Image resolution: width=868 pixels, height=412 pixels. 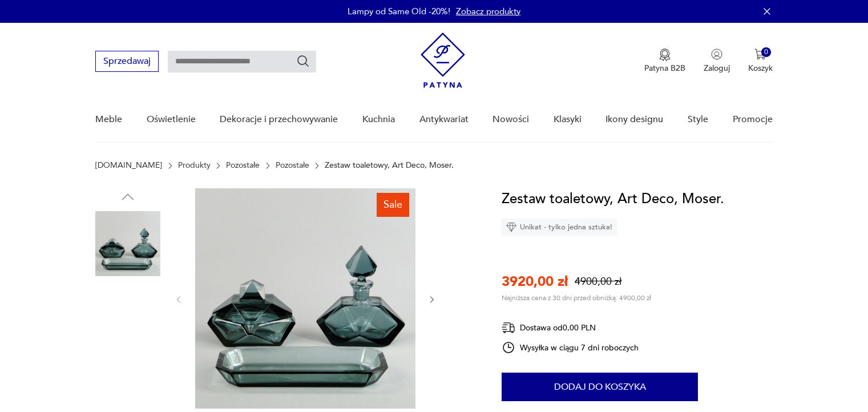 I want to click on button: Dodaj do koszyka, so click(x=600, y=387).